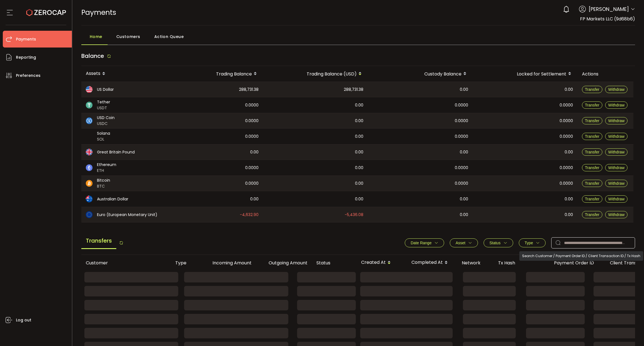 The image size is (644, 346). I want to click on div: Incoming Amount, so click(228, 263).